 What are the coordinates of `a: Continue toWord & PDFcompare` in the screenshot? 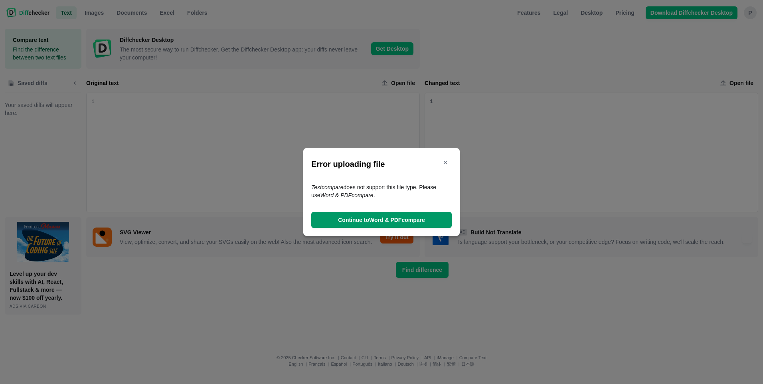 It's located at (381, 220).